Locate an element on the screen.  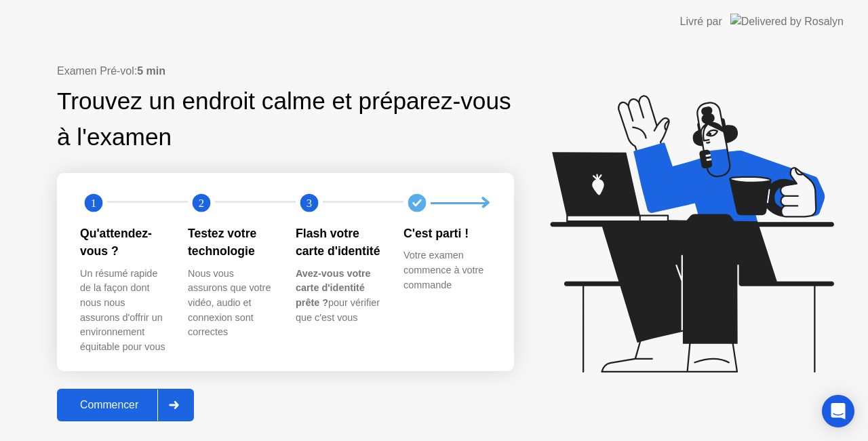
div: Commencer is located at coordinates (110, 406).